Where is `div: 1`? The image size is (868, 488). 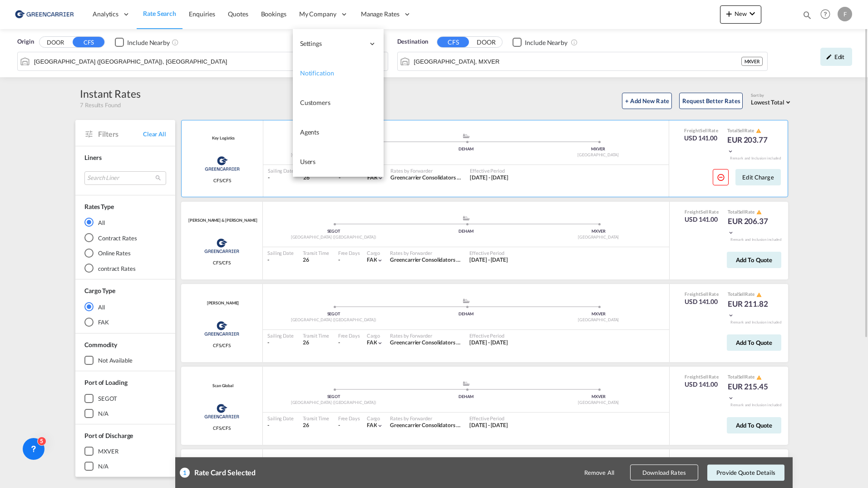 div: 1 is located at coordinates (185, 473).